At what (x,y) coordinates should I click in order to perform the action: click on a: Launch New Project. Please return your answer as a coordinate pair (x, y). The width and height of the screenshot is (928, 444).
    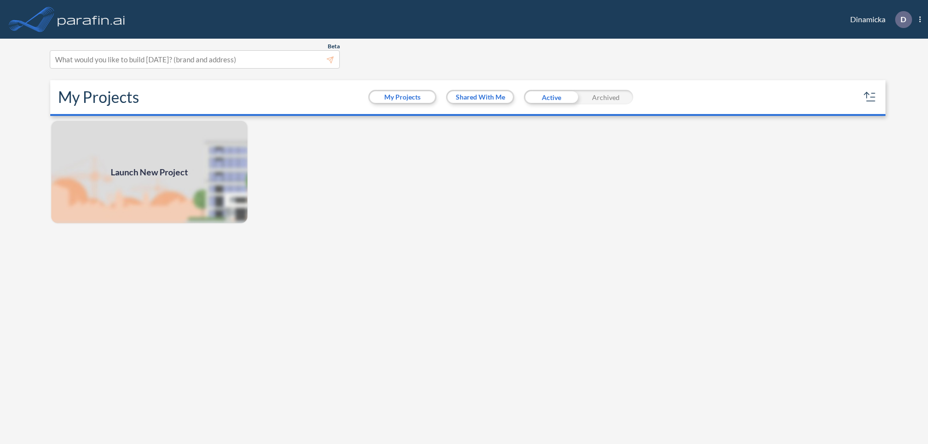
    Looking at the image, I should click on (149, 172).